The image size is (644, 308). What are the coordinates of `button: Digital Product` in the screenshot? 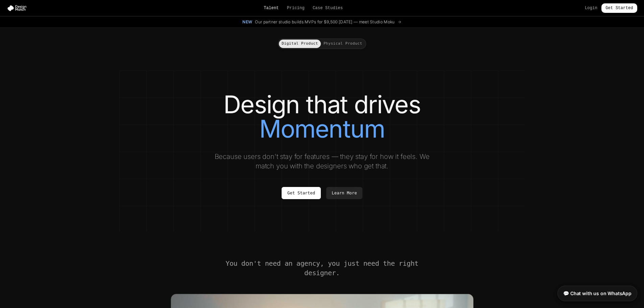 It's located at (300, 43).